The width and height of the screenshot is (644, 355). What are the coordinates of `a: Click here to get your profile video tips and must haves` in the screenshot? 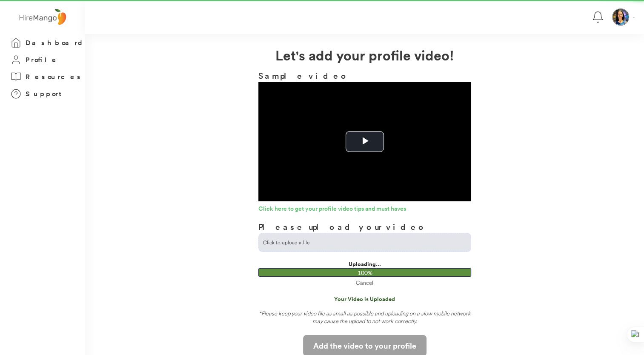 It's located at (365, 210).